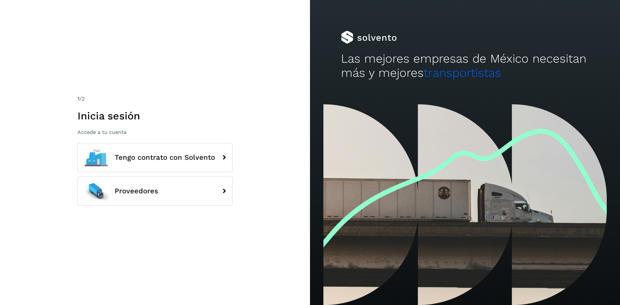  Describe the element at coordinates (155, 191) in the screenshot. I see `button: Proveedores` at that location.